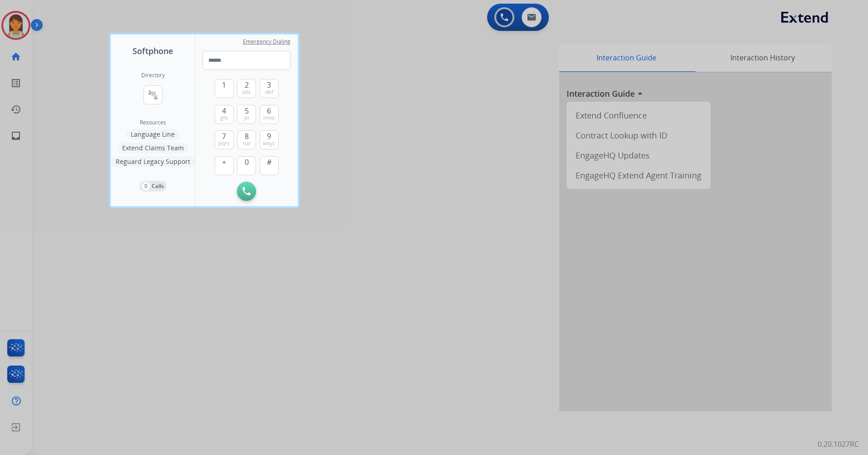 This screenshot has height=455, width=868. Describe the element at coordinates (247, 191) in the screenshot. I see `img: call-button` at that location.